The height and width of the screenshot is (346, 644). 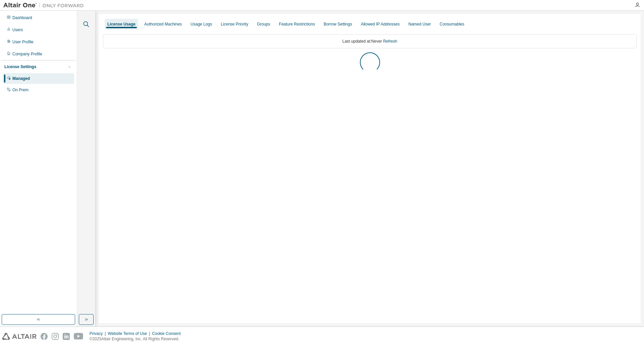 I want to click on div: Privacy, so click(x=98, y=333).